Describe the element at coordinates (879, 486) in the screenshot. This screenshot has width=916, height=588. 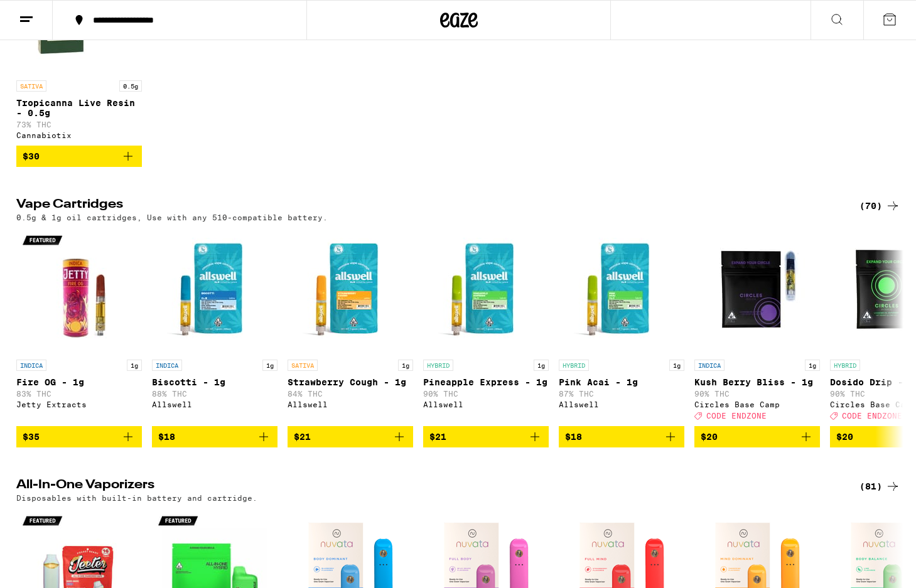
I see `div: (81)` at that location.